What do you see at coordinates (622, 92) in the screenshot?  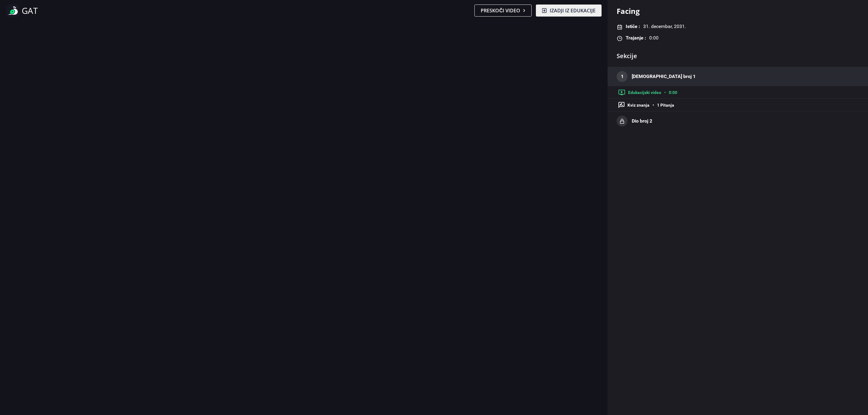 I see `img: education-icon` at bounding box center [622, 92].